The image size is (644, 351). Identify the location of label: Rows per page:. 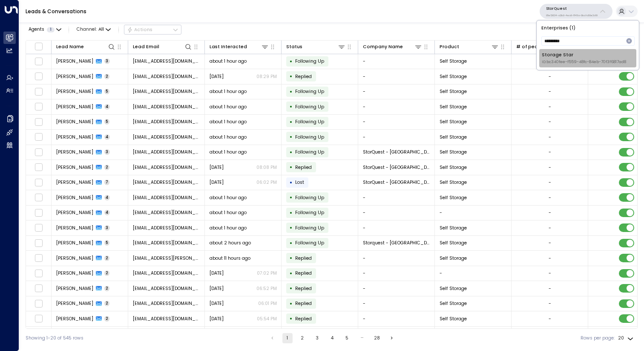
(598, 338).